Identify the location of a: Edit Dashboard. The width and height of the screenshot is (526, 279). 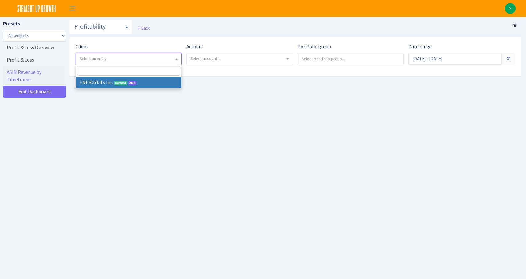
(34, 92).